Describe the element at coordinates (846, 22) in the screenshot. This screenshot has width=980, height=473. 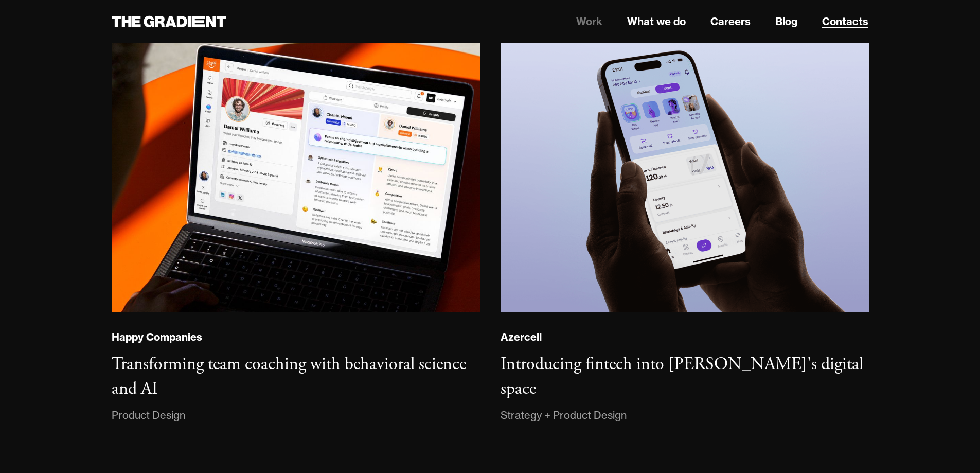
I see `a: Contacts` at that location.